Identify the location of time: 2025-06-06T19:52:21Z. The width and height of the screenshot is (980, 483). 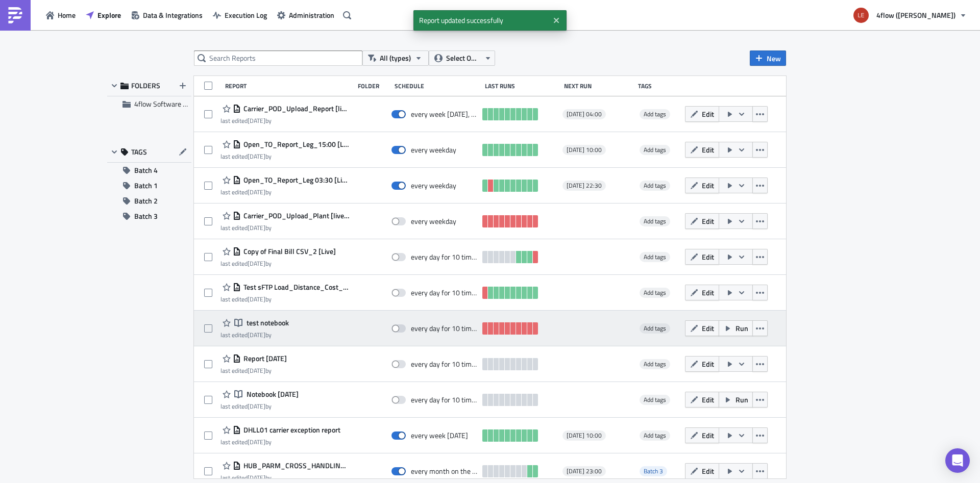
(256, 406).